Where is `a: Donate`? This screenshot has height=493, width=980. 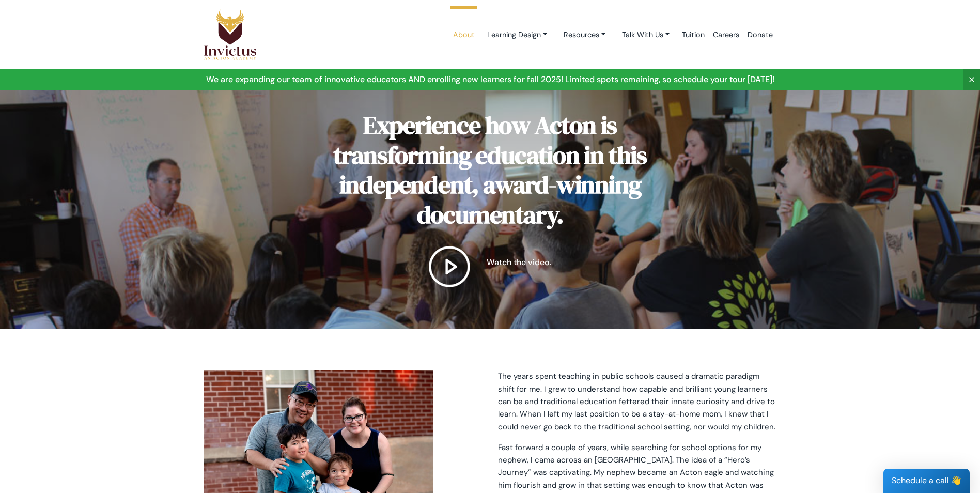 a: Donate is located at coordinates (760, 35).